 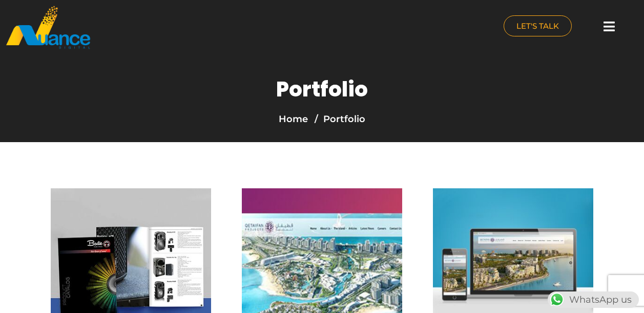 I want to click on a: Home, so click(x=293, y=119).